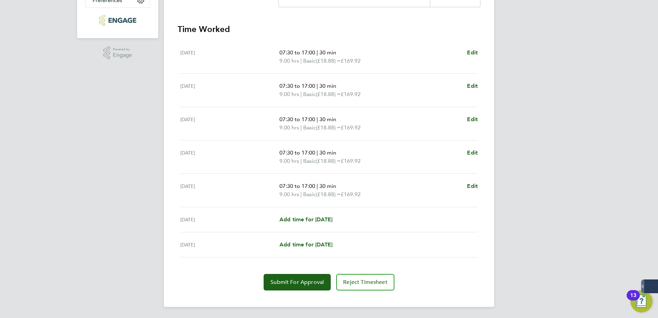 The width and height of the screenshot is (658, 318). I want to click on button: Submit For Approval, so click(297, 282).